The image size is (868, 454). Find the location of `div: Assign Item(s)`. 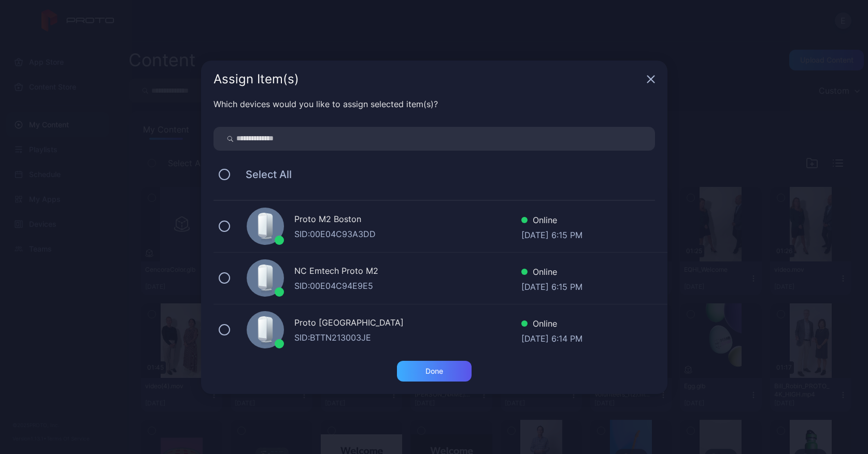

div: Assign Item(s) is located at coordinates (428, 79).